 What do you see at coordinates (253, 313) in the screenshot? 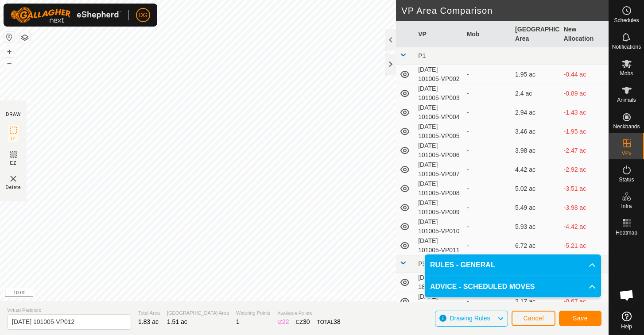
I see `span: Watering Points` at bounding box center [253, 313].